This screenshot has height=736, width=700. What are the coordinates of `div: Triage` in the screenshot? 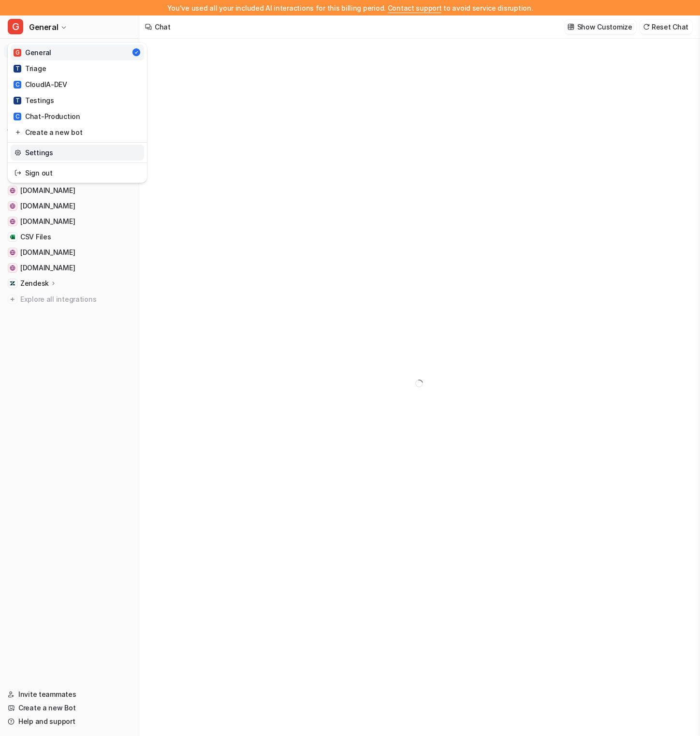 It's located at (30, 69).